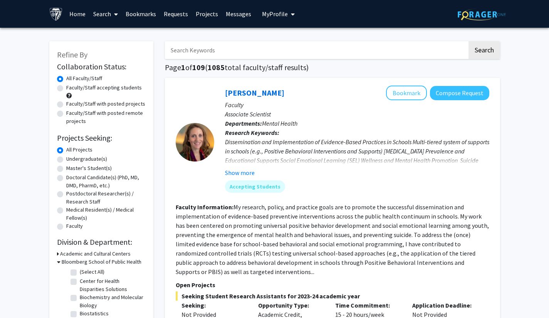 The height and width of the screenshot is (318, 549). I want to click on span: Seeking Student Research Assistants for 2023-24 academic year, so click(333, 296).